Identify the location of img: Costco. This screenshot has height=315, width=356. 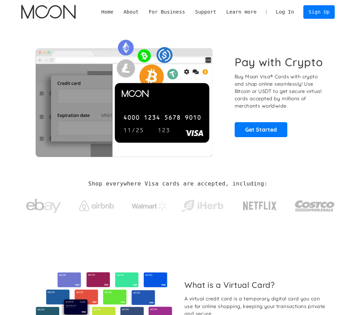
(314, 206).